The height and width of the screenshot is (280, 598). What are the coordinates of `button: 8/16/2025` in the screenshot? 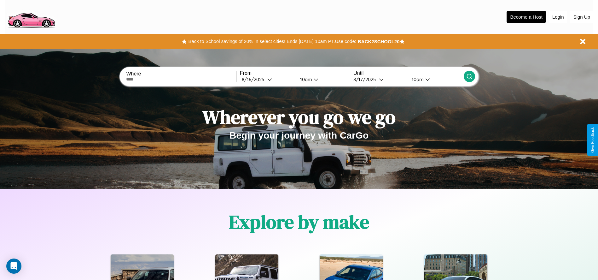 It's located at (267, 79).